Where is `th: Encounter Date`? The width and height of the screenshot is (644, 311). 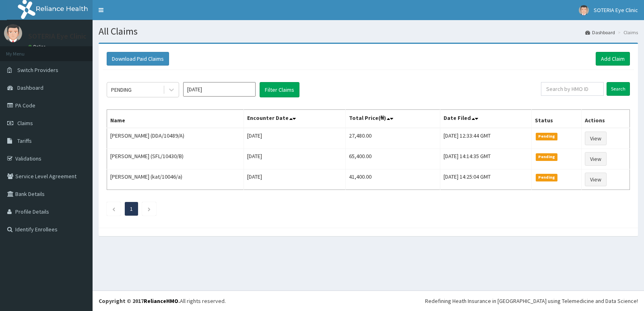
th: Encounter Date is located at coordinates (295, 119).